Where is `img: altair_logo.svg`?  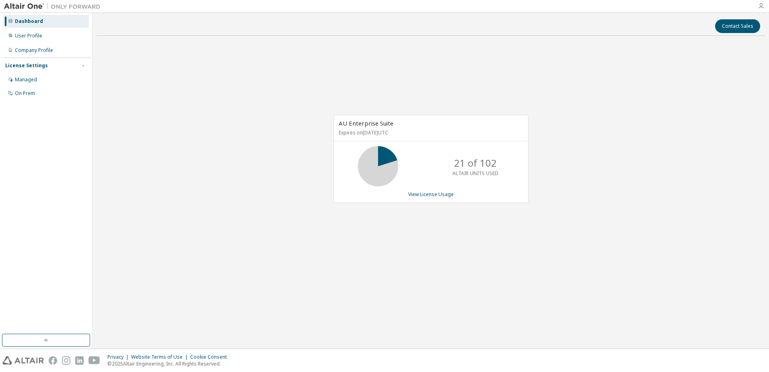 img: altair_logo.svg is located at coordinates (23, 360).